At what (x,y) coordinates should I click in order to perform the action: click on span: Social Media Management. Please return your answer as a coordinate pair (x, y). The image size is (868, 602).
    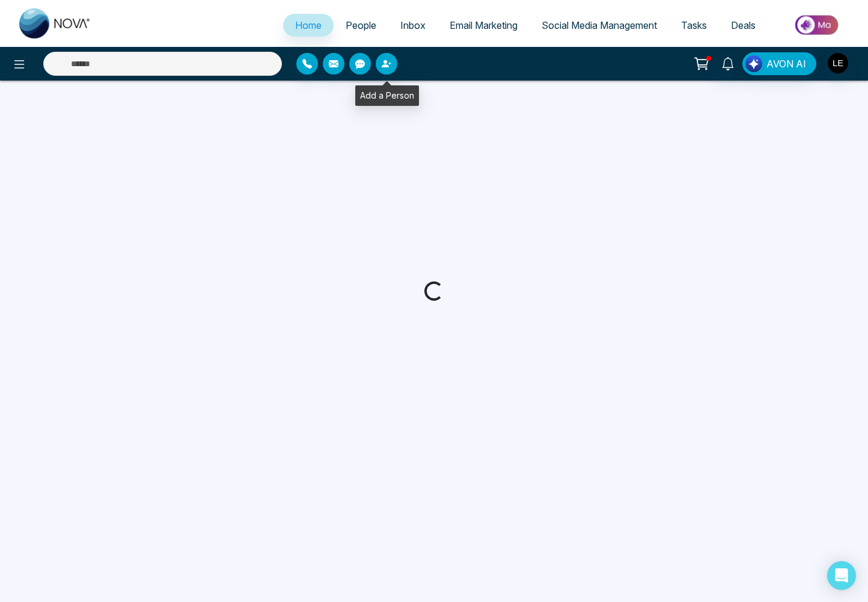
    Looking at the image, I should click on (599, 25).